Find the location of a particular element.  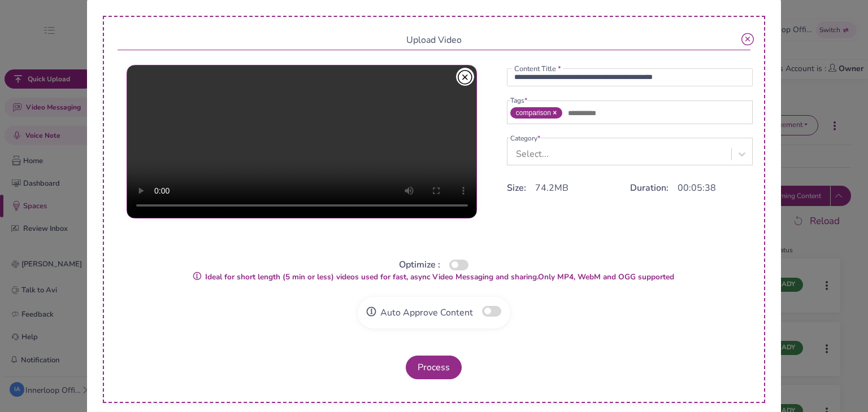

span: 74.2MB is located at coordinates (552, 188).